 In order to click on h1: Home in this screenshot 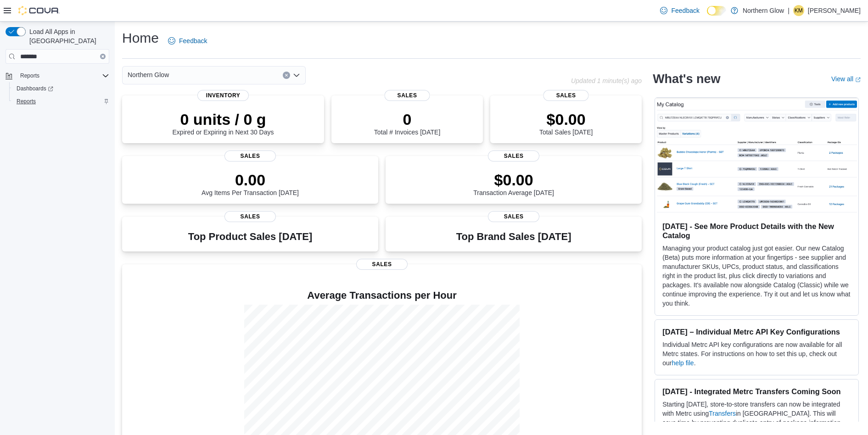, I will do `click(140, 38)`.